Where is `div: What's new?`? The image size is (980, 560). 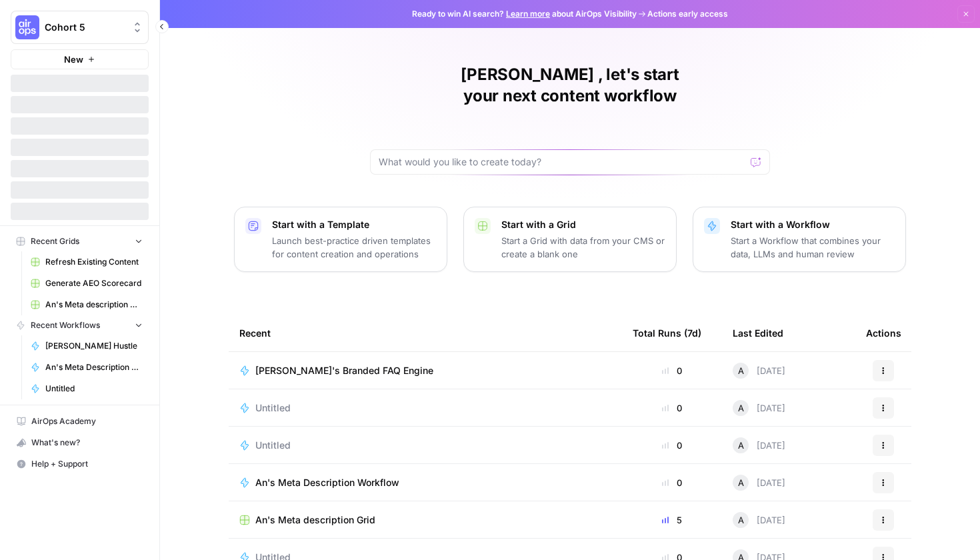 div: What's new? is located at coordinates (79, 443).